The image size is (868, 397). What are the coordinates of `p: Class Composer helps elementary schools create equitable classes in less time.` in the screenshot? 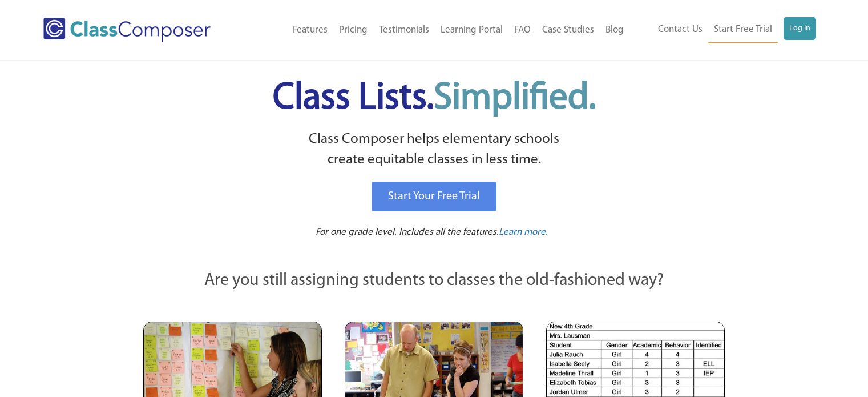 It's located at (434, 150).